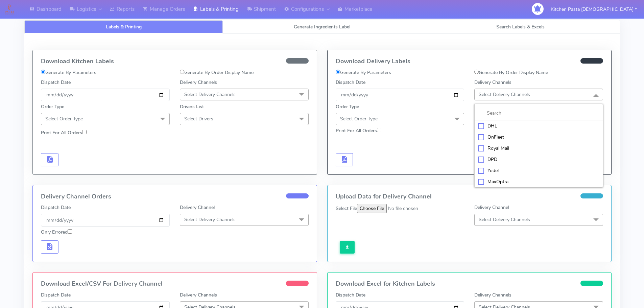 The width and height of the screenshot is (644, 308). Describe the element at coordinates (175, 62) in the screenshot. I see `h4: Download Kitchen Labels` at that location.